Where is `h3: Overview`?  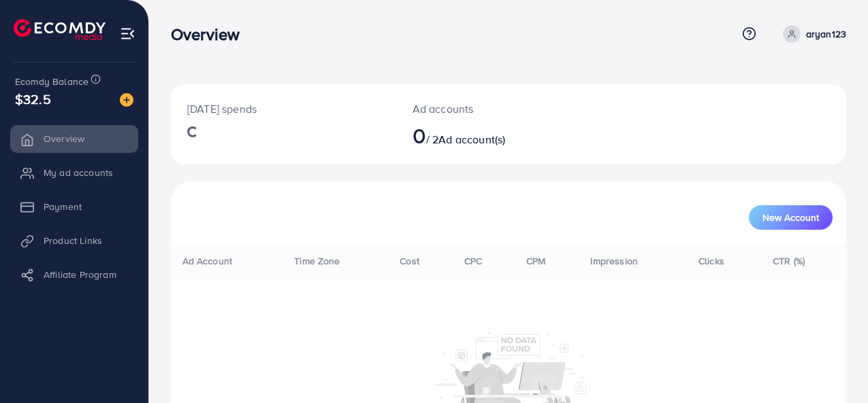
h3: Overview is located at coordinates (210, 34).